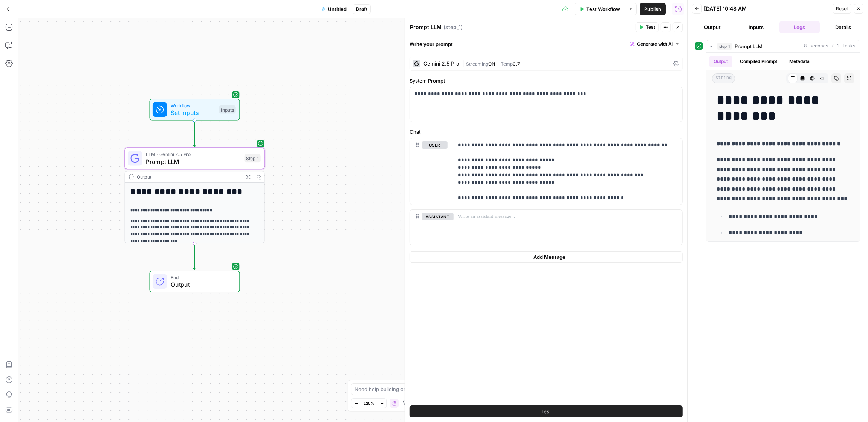 The image size is (868, 422). Describe the element at coordinates (783, 47) in the screenshot. I see `button: 8 seconds / 1 tasks` at that location.